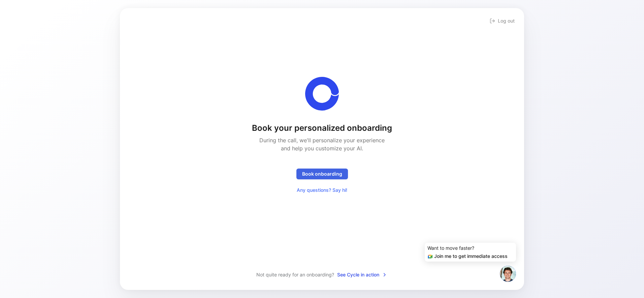  I want to click on button: Any questions? Say hi!, so click(322, 190).